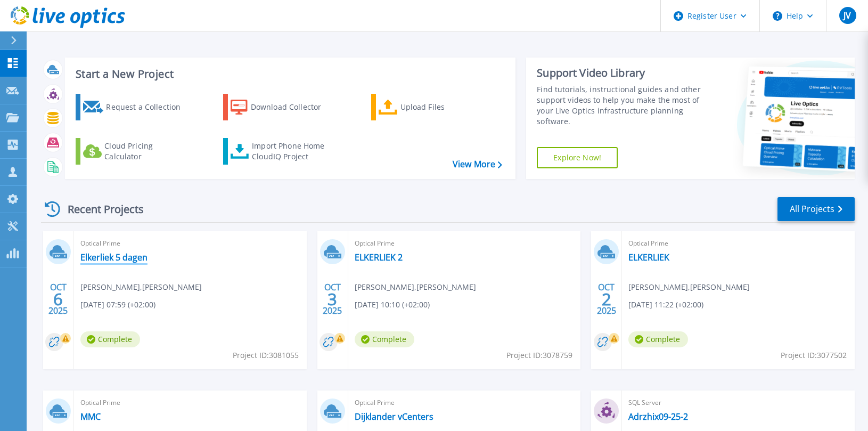  Describe the element at coordinates (658, 416) in the screenshot. I see `a: Adrzhix09-25-2` at that location.